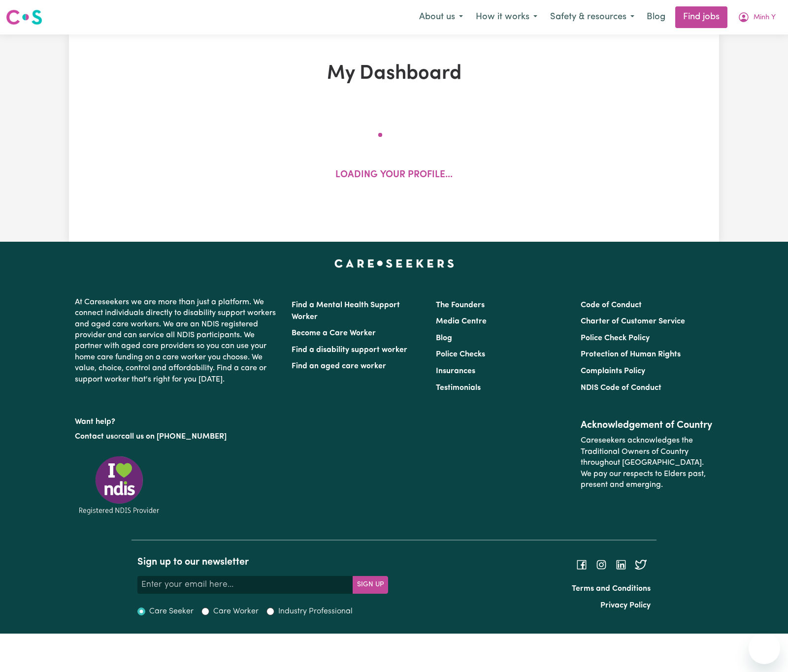 This screenshot has height=672, width=788. Describe the element at coordinates (370, 585) in the screenshot. I see `button: Subscribe` at that location.